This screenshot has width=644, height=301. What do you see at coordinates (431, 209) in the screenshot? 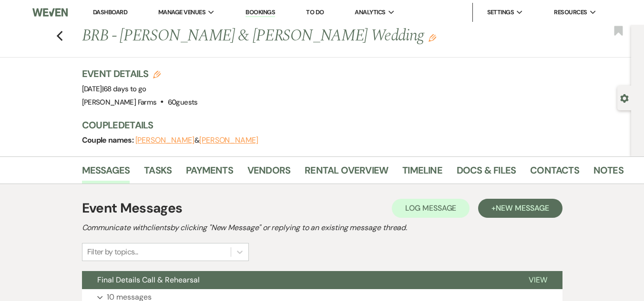
I see `button: Log Message` at bounding box center [431, 209].